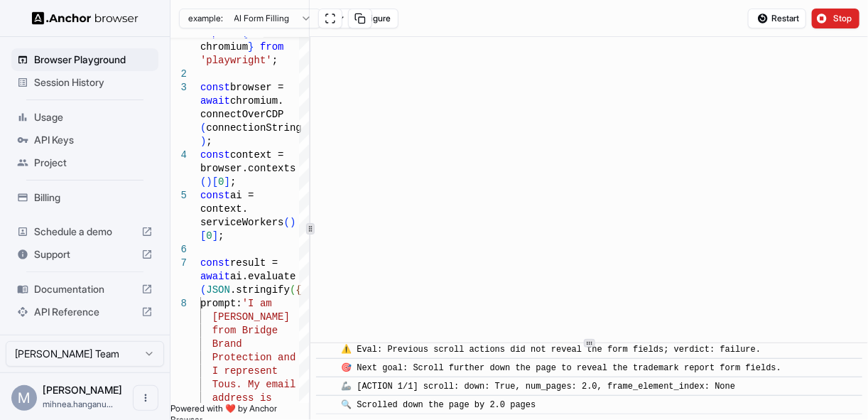 The height and width of the screenshot is (420, 868). What do you see at coordinates (218, 290) in the screenshot?
I see `span: JSON` at bounding box center [218, 290].